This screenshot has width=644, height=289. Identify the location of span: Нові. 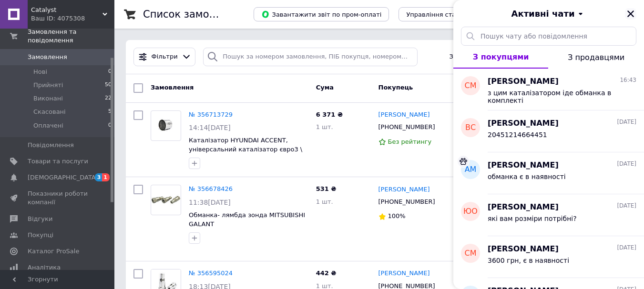
(40, 72).